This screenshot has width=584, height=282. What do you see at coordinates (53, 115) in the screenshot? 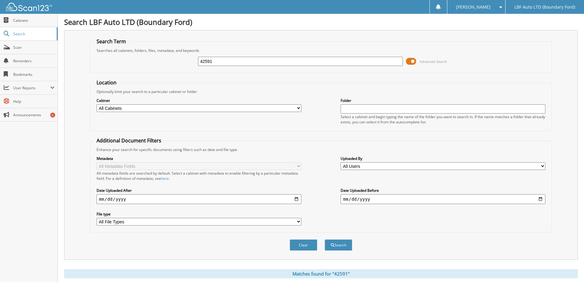
I see `div: 6` at bounding box center [53, 115].